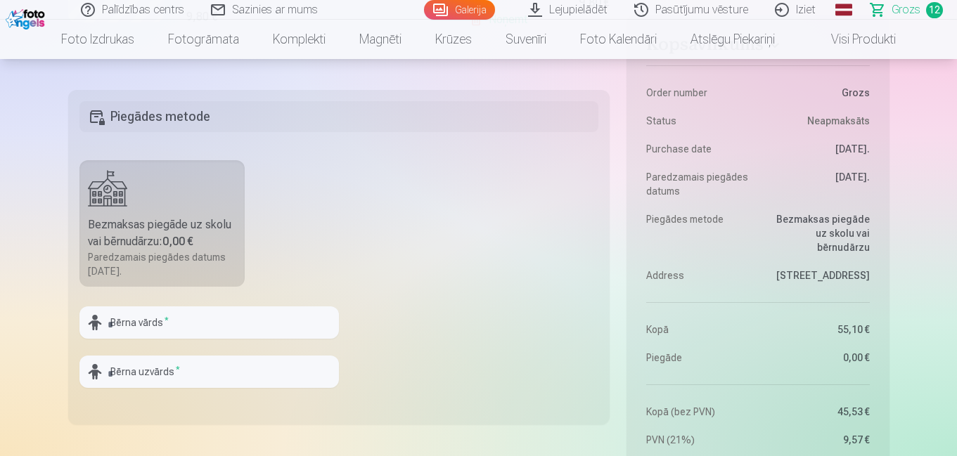  Describe the element at coordinates (817, 233) in the screenshot. I see `dd: Bezmaksas piegāde uz skolu vai bērnudārzu` at that location.